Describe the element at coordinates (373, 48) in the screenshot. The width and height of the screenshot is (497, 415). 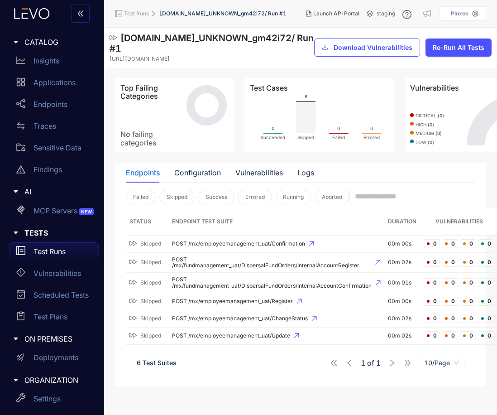
I see `span: Download Vulnerabilities` at that location.